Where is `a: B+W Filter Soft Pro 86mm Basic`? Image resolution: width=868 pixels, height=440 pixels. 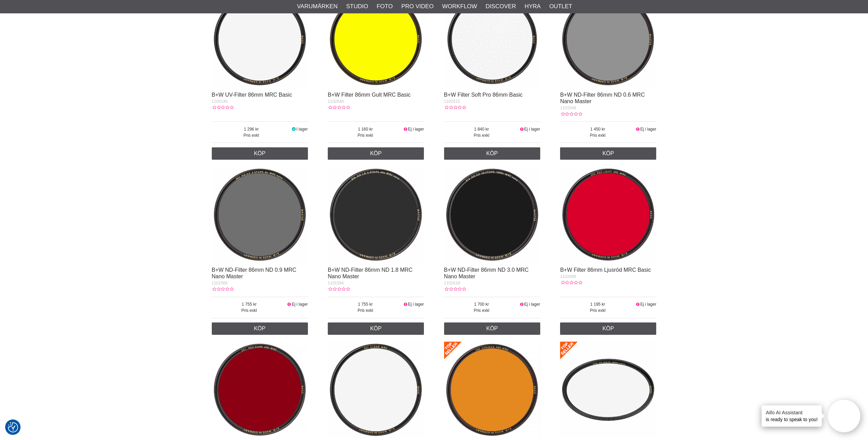 a: B+W Filter Soft Pro 86mm Basic is located at coordinates (484, 94).